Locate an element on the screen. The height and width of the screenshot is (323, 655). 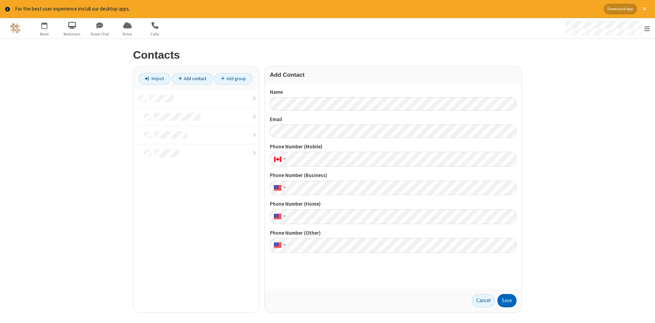
a: Cancel is located at coordinates (484, 301).